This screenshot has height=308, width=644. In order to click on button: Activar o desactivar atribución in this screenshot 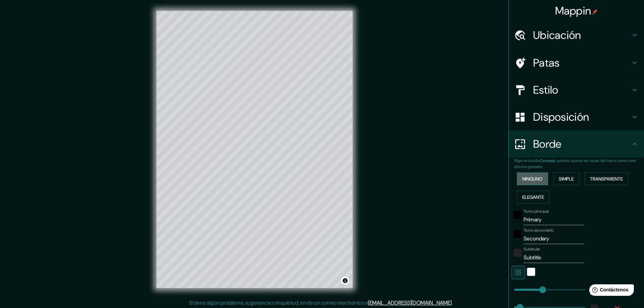, I will do `click(345, 281)`.